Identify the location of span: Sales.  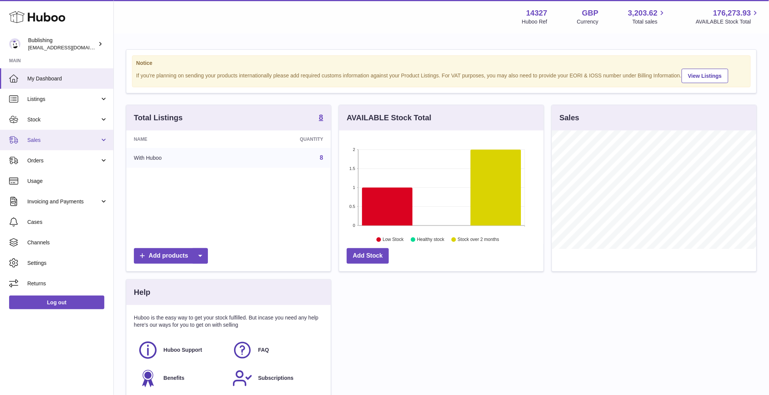
(63, 140).